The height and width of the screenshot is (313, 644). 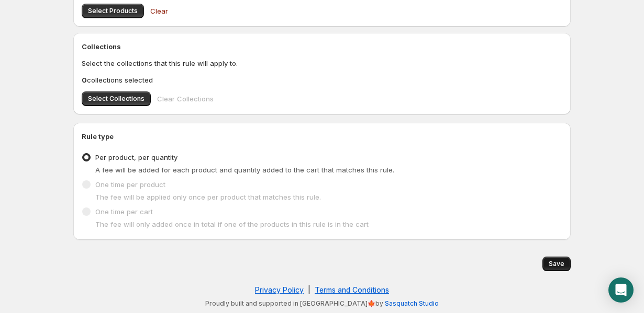 What do you see at coordinates (322, 80) in the screenshot?
I see `p: collections selected` at bounding box center [322, 80].